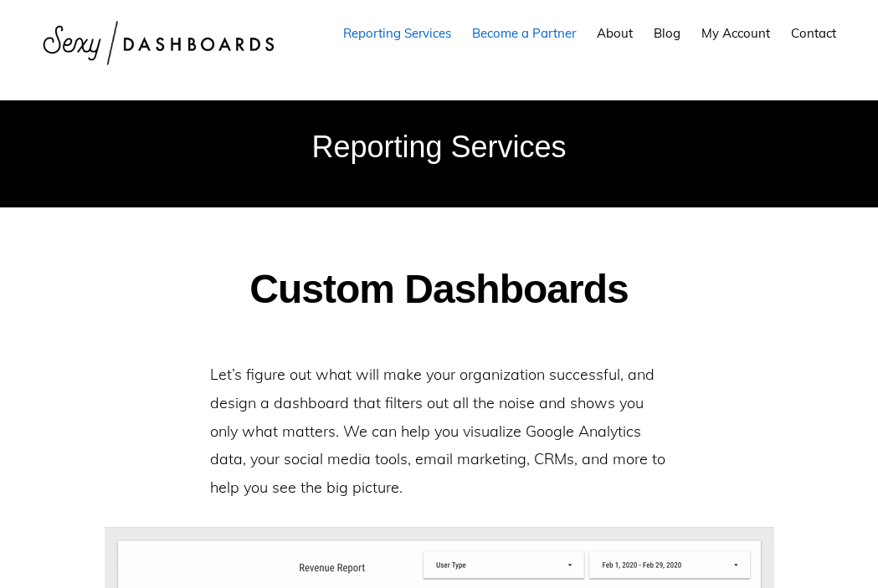 Image resolution: width=878 pixels, height=588 pixels. What do you see at coordinates (589, 33) in the screenshot?
I see `nav: Main` at bounding box center [589, 33].